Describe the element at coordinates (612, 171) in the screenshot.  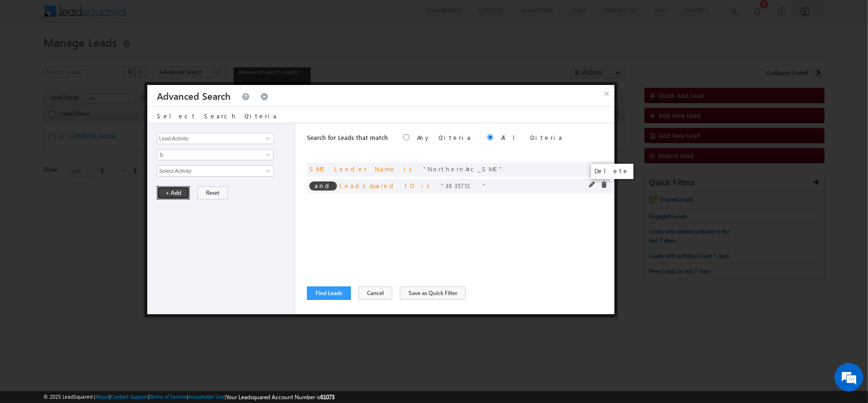
I see `div: Delete` at that location.